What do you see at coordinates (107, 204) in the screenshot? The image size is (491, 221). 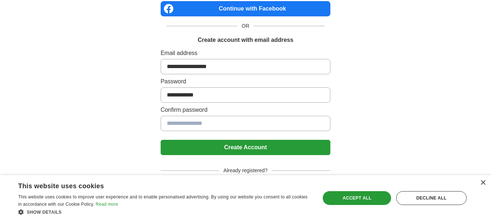 I see `a: Read more, opens a new window` at bounding box center [107, 204].